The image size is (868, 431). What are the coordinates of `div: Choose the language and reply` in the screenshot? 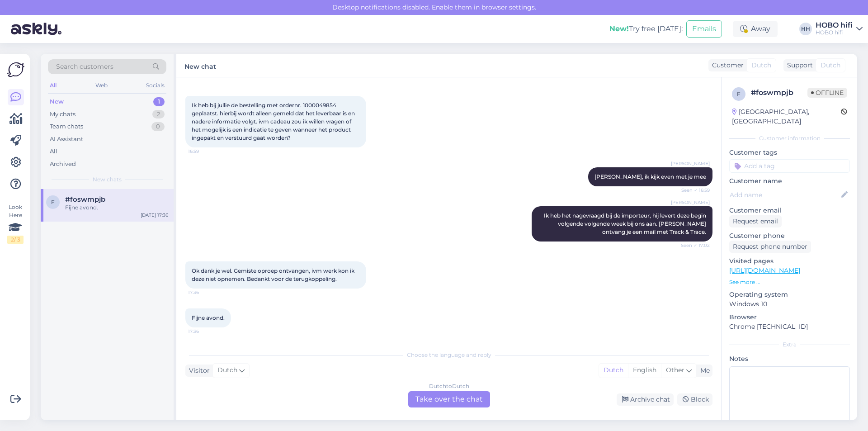 It's located at (449, 355).